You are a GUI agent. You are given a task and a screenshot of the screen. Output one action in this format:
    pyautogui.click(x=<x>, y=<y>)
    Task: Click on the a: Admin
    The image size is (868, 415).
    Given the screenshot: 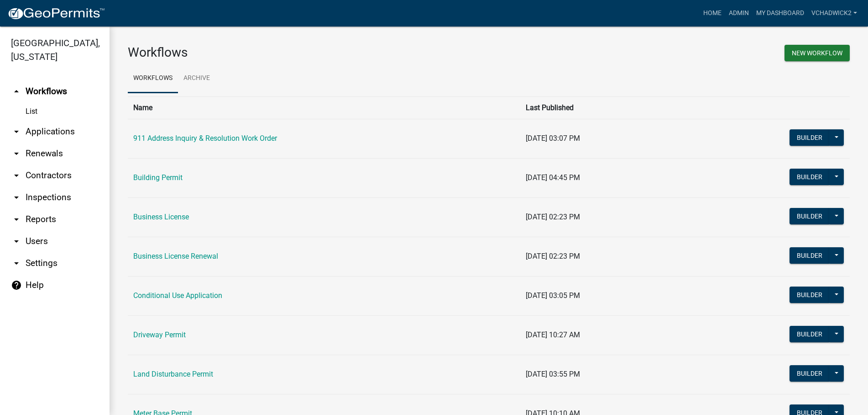 What is the action you would take?
    pyautogui.click(x=739, y=13)
    